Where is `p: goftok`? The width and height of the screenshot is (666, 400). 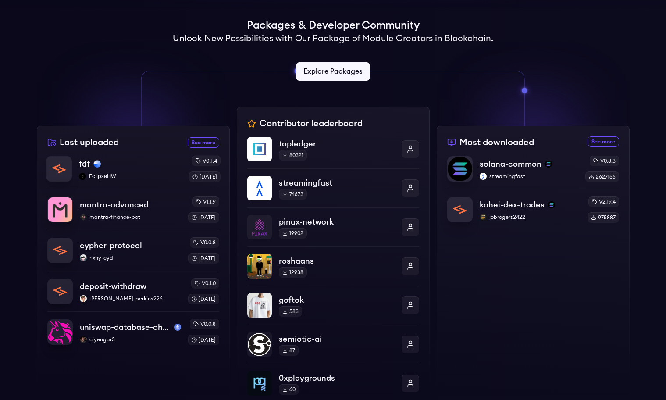 p: goftok is located at coordinates (337, 300).